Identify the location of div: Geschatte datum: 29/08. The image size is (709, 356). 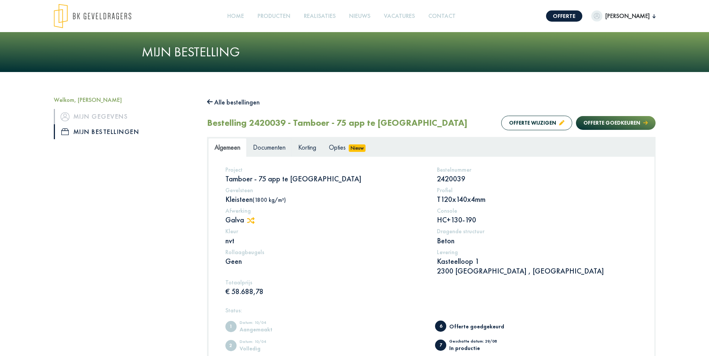
(480, 343).